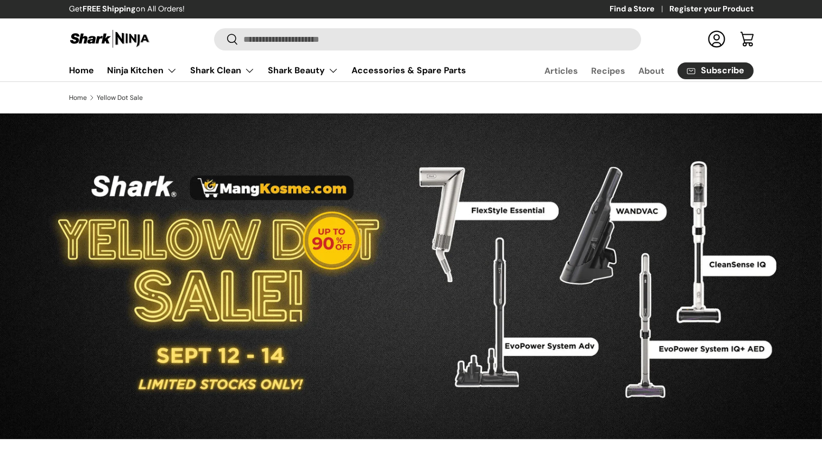 The width and height of the screenshot is (822, 457). I want to click on a: Articles, so click(561, 71).